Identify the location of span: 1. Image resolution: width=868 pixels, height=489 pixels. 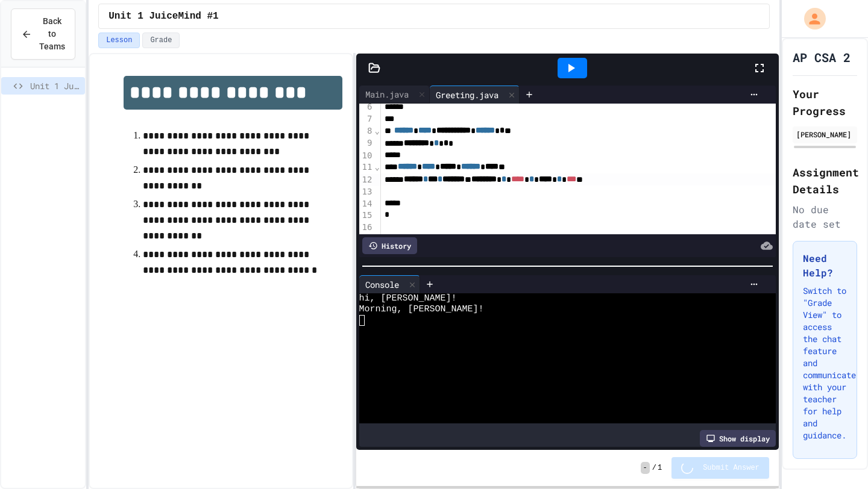
(660, 468).